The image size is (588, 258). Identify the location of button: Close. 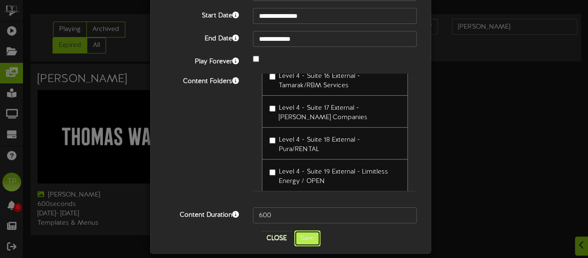
(276, 238).